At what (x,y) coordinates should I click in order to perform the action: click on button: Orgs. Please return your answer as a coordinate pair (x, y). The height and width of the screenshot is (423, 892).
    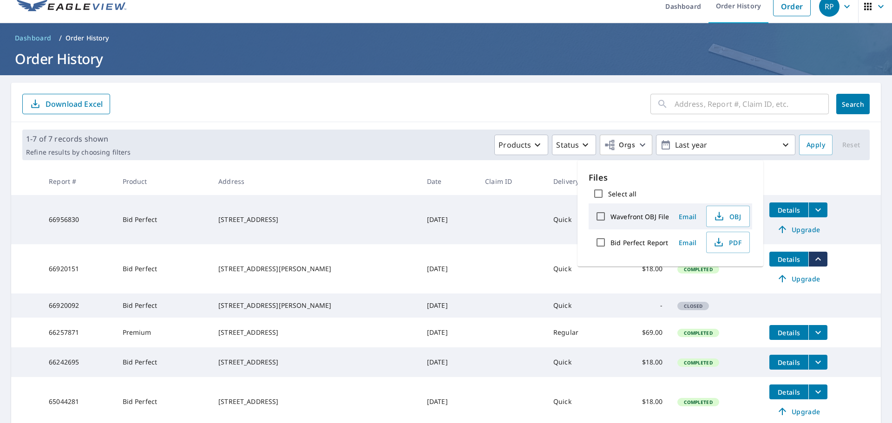
    Looking at the image, I should click on (626, 145).